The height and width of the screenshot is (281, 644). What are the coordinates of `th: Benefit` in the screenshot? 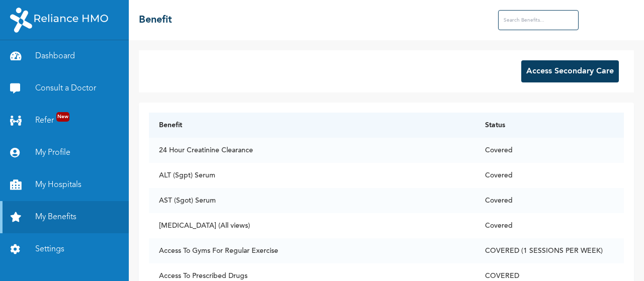 It's located at (312, 125).